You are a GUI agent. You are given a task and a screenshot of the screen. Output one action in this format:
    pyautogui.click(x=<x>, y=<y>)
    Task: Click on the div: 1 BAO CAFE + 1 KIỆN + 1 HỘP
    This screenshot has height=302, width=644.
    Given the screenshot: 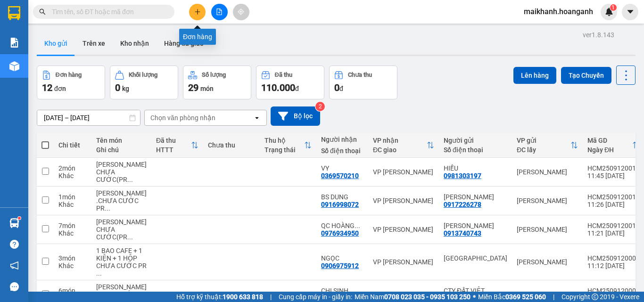 What is the action you would take?
    pyautogui.click(x=121, y=254)
    